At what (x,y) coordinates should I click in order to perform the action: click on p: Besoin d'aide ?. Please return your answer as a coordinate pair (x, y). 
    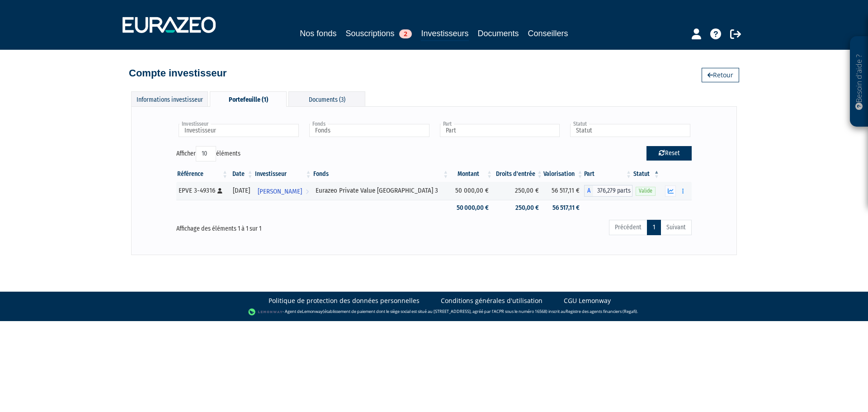
    Looking at the image, I should click on (859, 82).